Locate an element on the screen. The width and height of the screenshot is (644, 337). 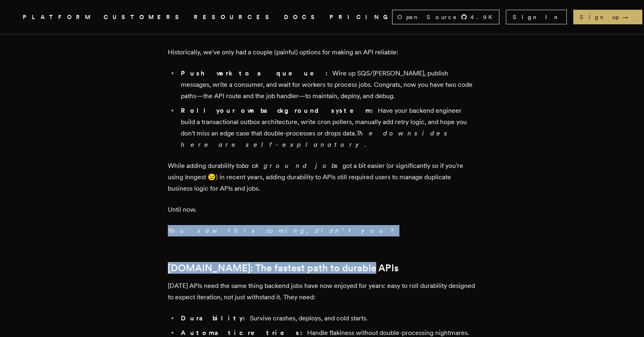
button: PLATFORM is located at coordinates (58, 17).